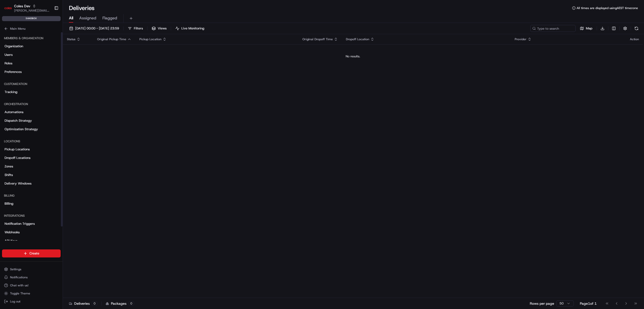  I want to click on h1: Deliveries, so click(82, 8).